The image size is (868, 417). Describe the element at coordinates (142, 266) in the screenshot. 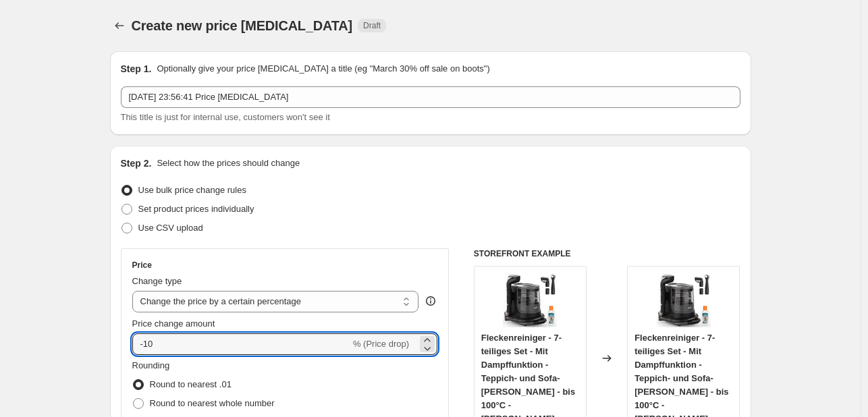

I see `h3: Price` at that location.